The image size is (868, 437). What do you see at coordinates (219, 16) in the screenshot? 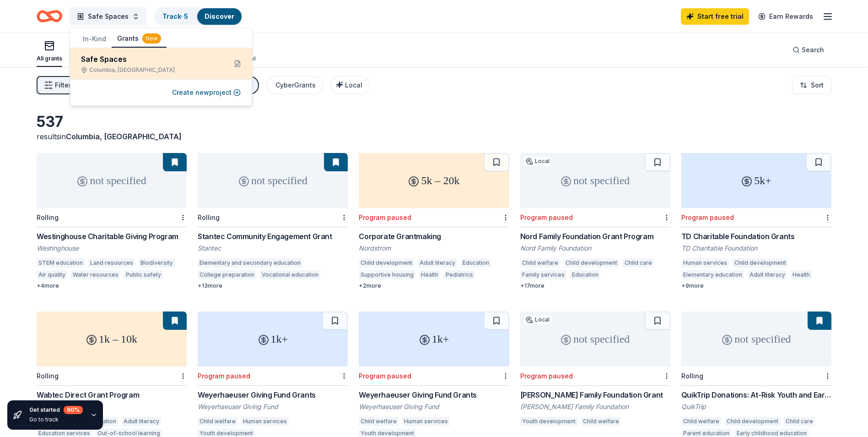
I see `a: Discover` at bounding box center [219, 16].